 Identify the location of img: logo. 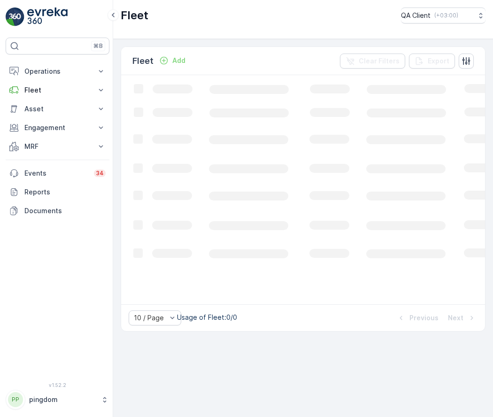
(15, 17).